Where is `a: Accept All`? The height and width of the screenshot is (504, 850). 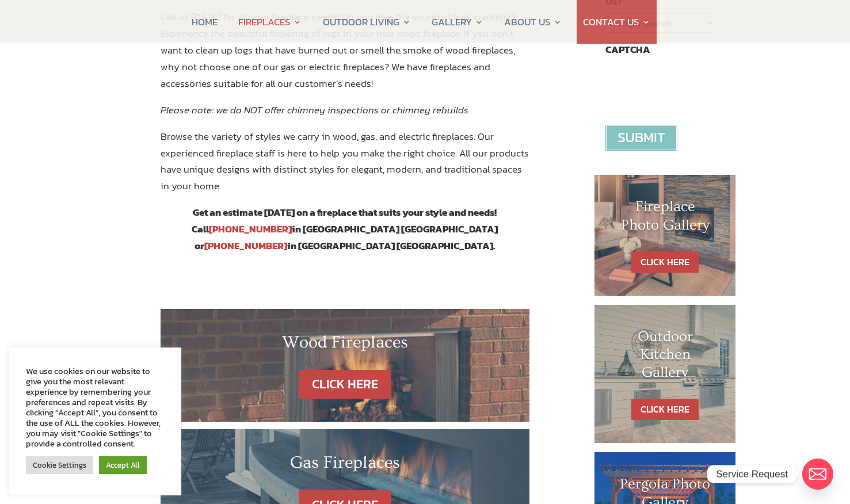
a: Accept All is located at coordinates (122, 465).